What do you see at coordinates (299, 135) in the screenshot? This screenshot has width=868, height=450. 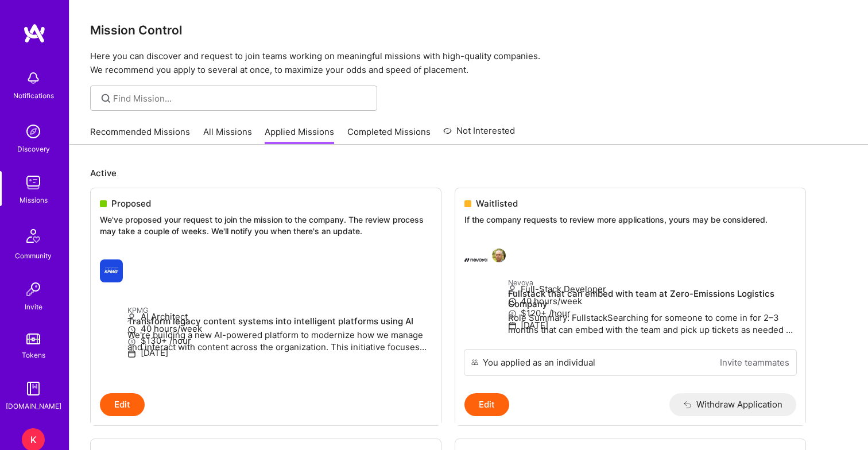 I see `a: Applied Missions` at bounding box center [299, 135].